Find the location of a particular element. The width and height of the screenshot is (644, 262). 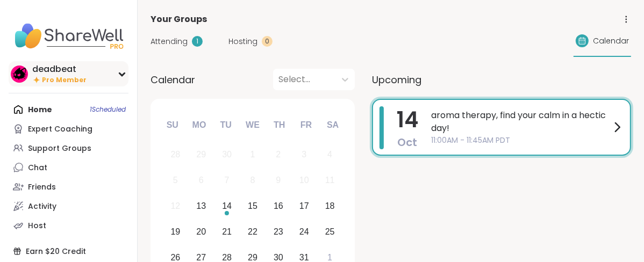

div: Choose Friday, October 24th, 2025 is located at coordinates (304, 231).